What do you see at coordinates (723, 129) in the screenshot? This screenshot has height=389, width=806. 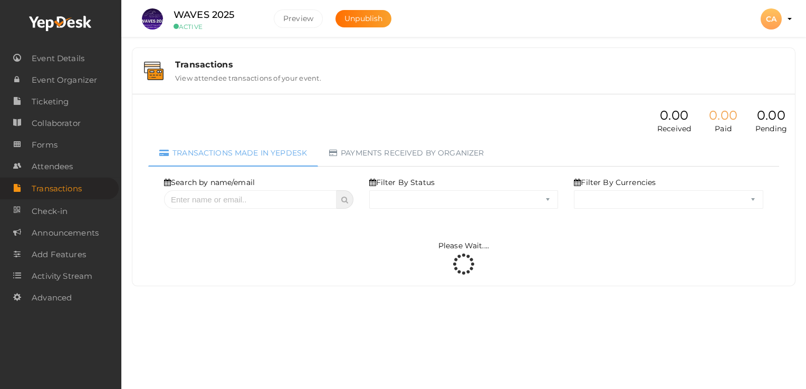 I see `p: Paid` at bounding box center [723, 129].